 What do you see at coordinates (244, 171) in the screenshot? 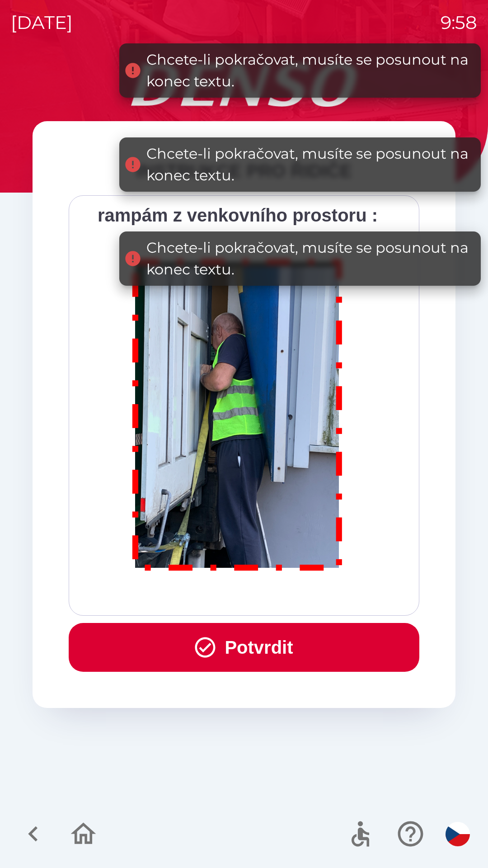
I see `div: INSTRUKCE PRO ŘIDIČE` at bounding box center [244, 171].